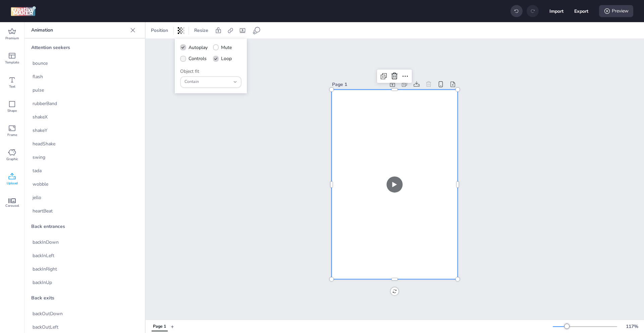 The height and width of the screenshot is (333, 644). I want to click on span: Shape, so click(12, 111).